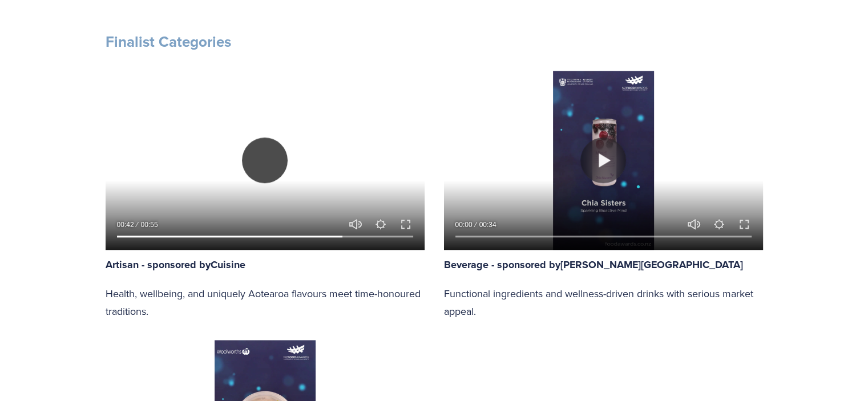  What do you see at coordinates (158, 265) in the screenshot?
I see `strong: Artisan - sponsored by` at bounding box center [158, 265].